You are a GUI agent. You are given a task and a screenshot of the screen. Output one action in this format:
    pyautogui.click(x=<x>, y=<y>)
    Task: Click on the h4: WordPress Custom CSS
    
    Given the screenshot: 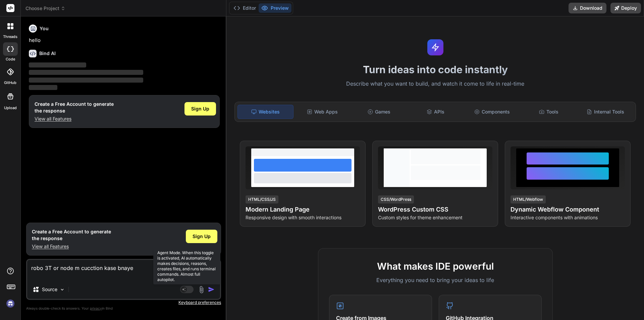 What is the action you would take?
    pyautogui.click(x=435, y=210)
    